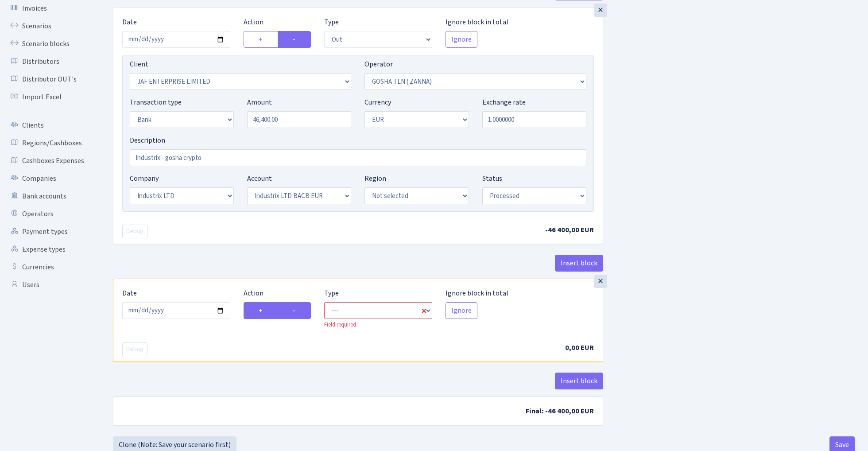  Describe the element at coordinates (378, 65) in the screenshot. I see `label: Operator` at that location.